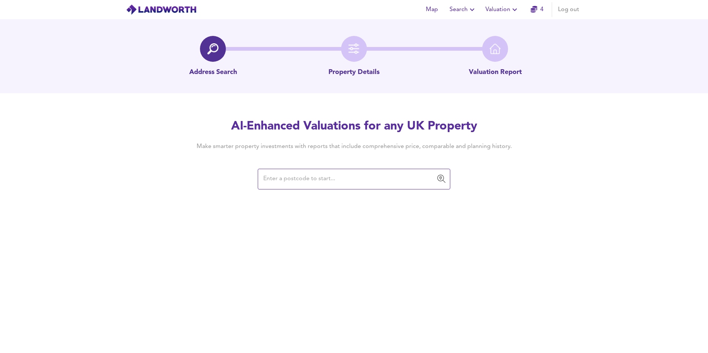  What do you see at coordinates (432, 10) in the screenshot?
I see `span: Map` at bounding box center [432, 10].